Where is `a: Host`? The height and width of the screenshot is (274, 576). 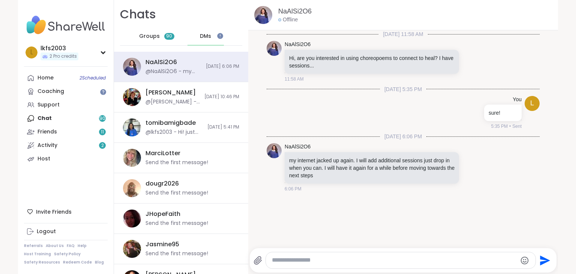 a: Host is located at coordinates (66, 159).